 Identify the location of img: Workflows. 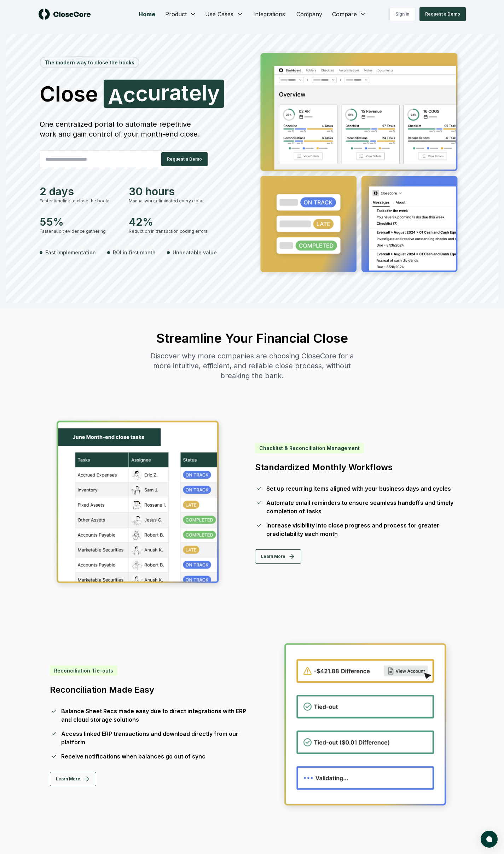
(138, 503).